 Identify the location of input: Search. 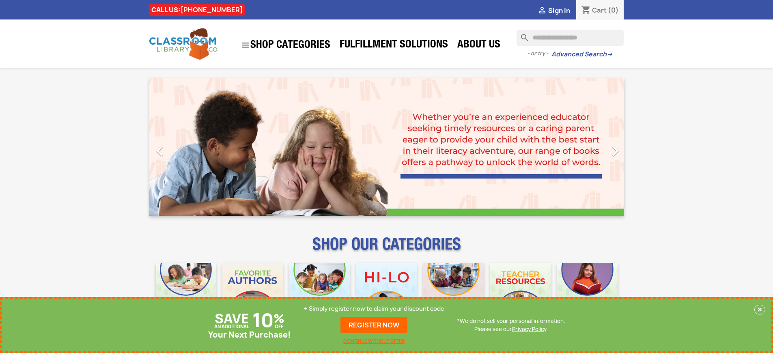
(570, 38).